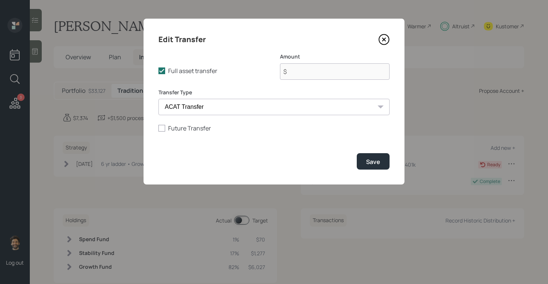 The width and height of the screenshot is (548, 284). What do you see at coordinates (182, 40) in the screenshot?
I see `h4: Edit Transfer` at bounding box center [182, 40].